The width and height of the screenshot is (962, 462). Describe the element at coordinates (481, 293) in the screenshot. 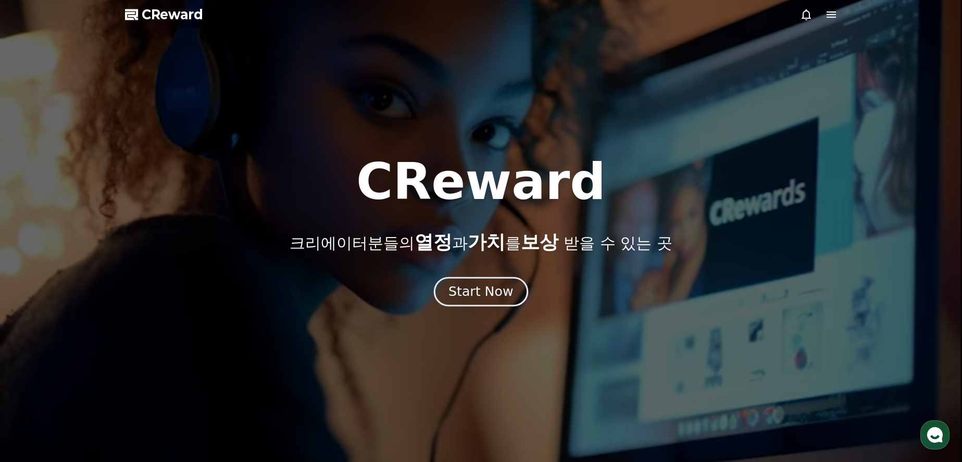

I see `a: Start Now` at that location.